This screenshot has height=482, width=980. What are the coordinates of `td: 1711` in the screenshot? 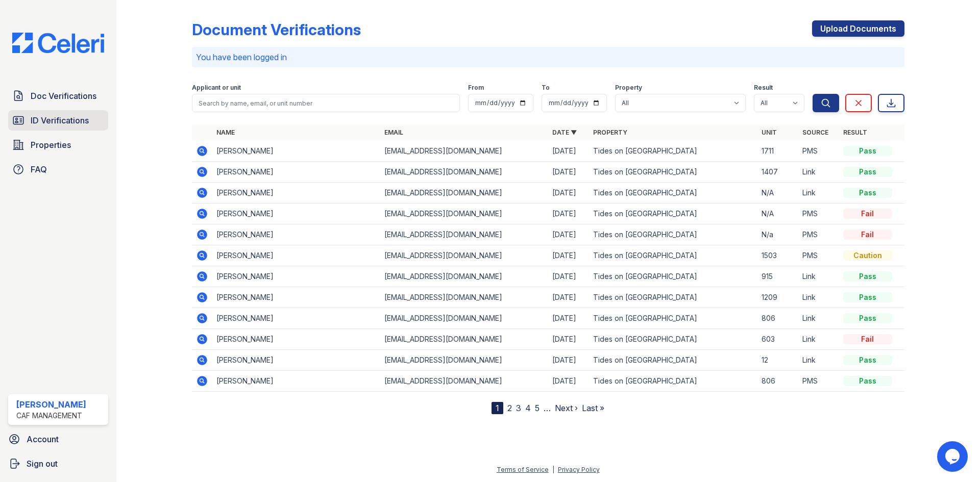 It's located at (778, 151).